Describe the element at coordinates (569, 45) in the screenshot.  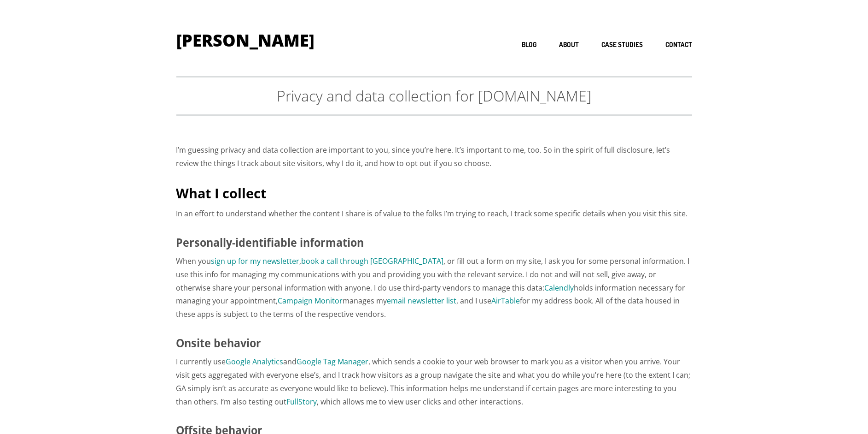
I see `a: About` at that location.